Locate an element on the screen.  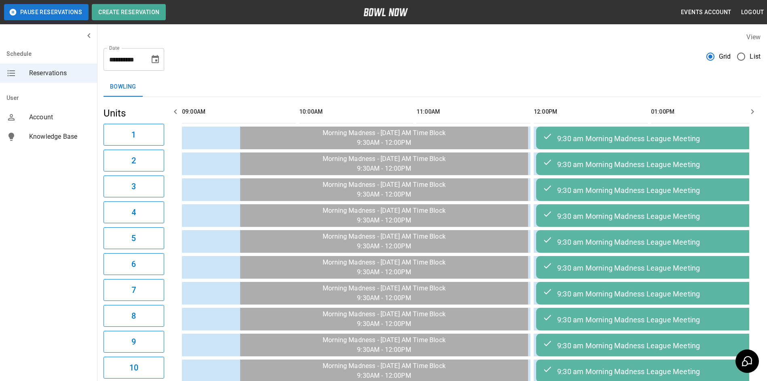
th: 10:00AM is located at coordinates (356, 112).